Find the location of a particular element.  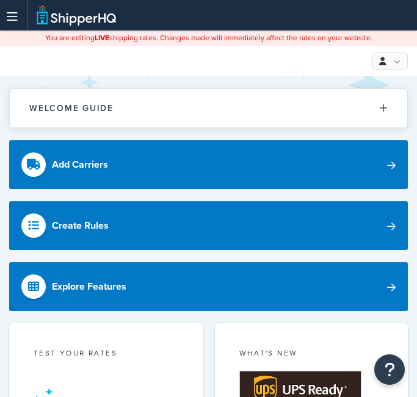

button: Open Resource Center is located at coordinates (389, 370).